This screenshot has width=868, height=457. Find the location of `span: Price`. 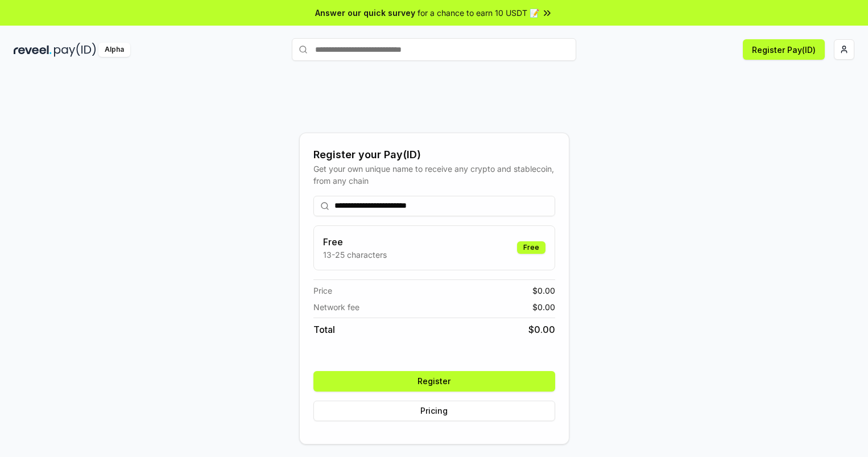

span: Price is located at coordinates (322, 291).